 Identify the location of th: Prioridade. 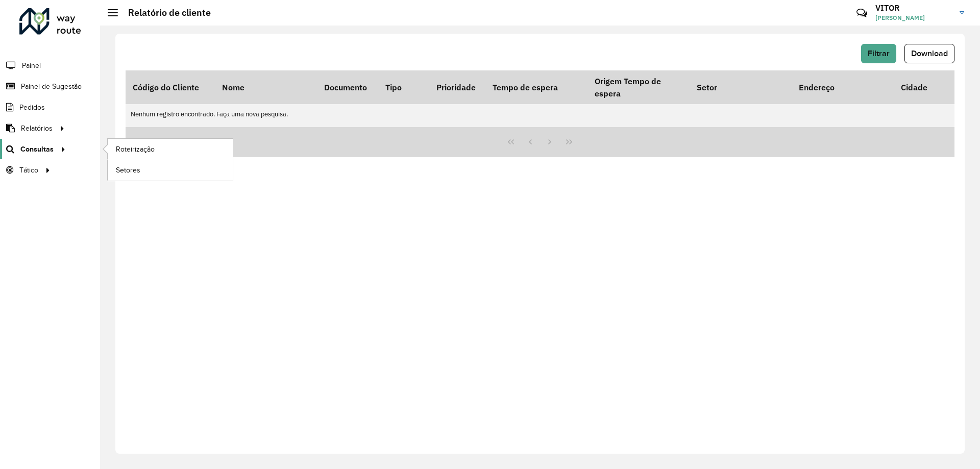
(457, 87).